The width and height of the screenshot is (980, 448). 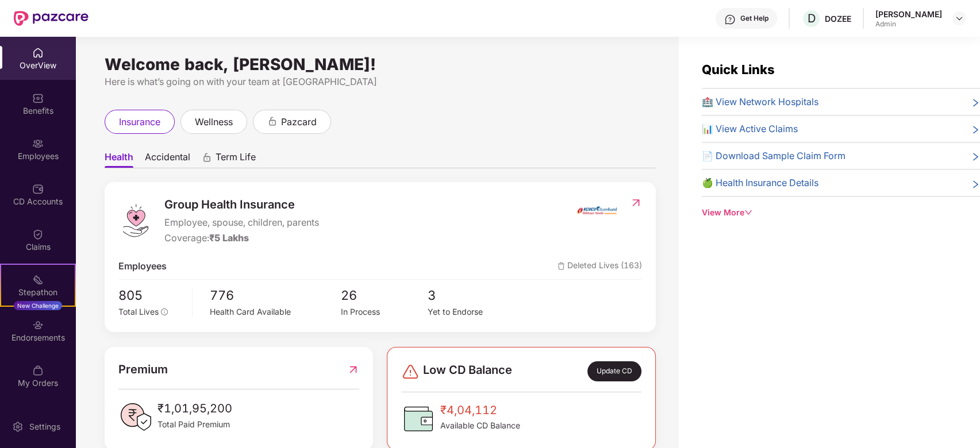 What do you see at coordinates (38, 53) in the screenshot?
I see `img: svg+xml;base64,PHN2ZyBpZD0iSG9tZSIgeG1sbnM9Imh0dHA6Ly93d3cudzMub3JnLzIwMDAvc3ZnIiB3aWR0aD0iMjAiIG...` at bounding box center [38, 53].